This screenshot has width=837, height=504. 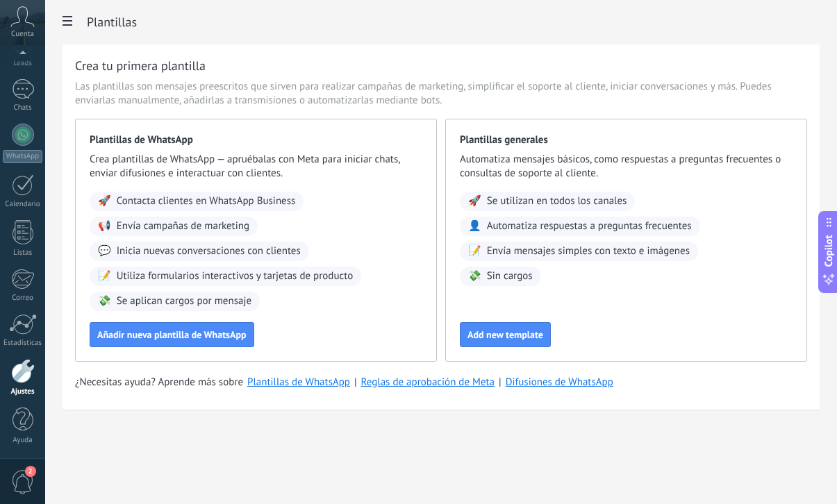 I want to click on span: Las plantillas son mensajes preescritos que sirven para realizar campañas de marketing, simplific..., so click(x=441, y=93).